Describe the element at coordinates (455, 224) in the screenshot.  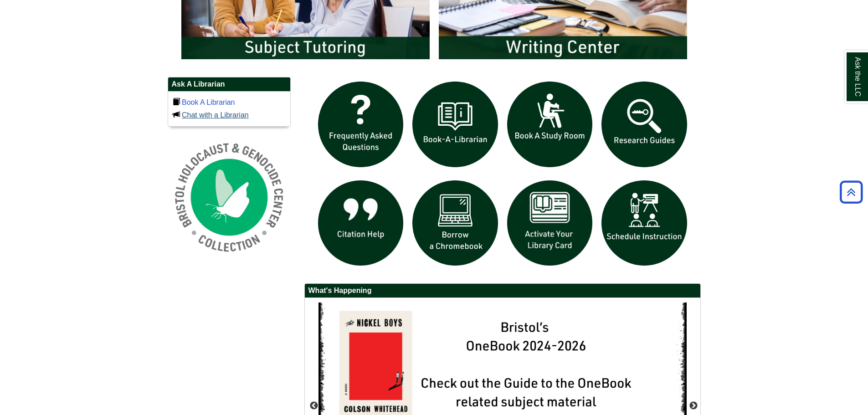
I see `img: Borrow a chromebook icon links to the borrow a chromebook web page` at that location.